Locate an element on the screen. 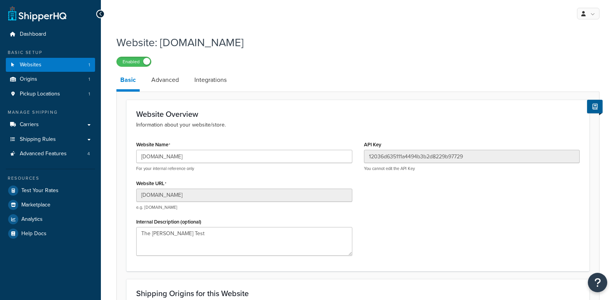 The image size is (615, 300). a: Pickup Locations1 is located at coordinates (50, 94).